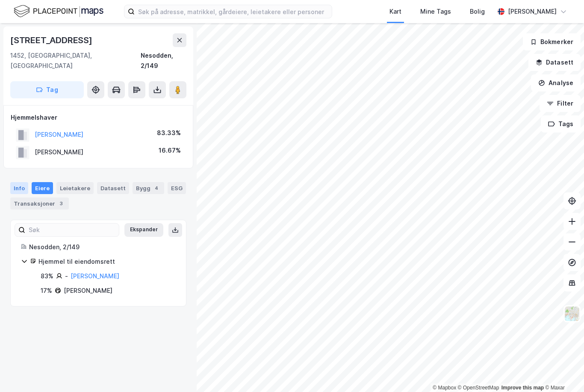 This screenshot has width=584, height=392. Describe the element at coordinates (477, 12) in the screenshot. I see `div: Bolig` at that location.